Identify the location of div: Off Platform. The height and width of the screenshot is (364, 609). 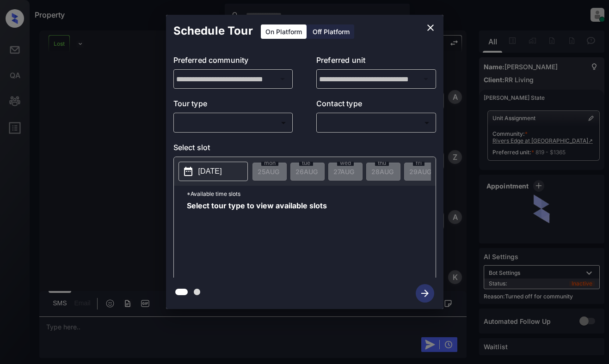
(331, 32).